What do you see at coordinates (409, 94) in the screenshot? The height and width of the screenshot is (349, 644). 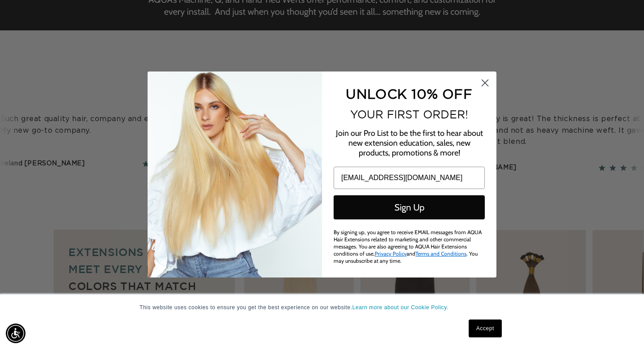 I see `span: UNLOCK 10% OFF` at bounding box center [409, 94].